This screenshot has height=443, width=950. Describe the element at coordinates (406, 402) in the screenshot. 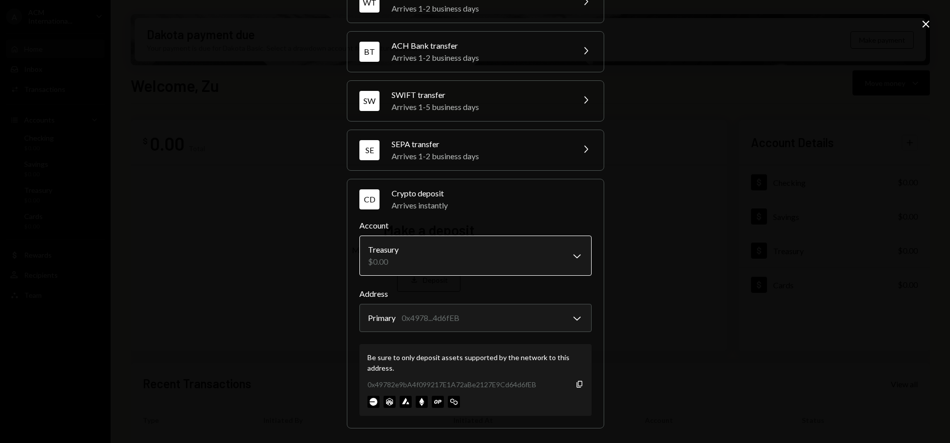

I see `img: avalanche-mainnet` at that location.